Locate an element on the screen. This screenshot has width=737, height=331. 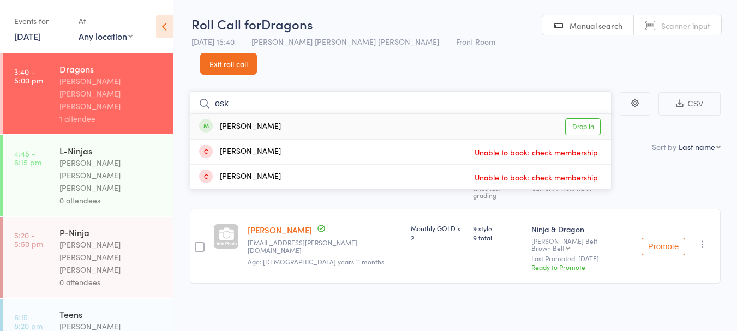
span: 9 style is located at coordinates (498, 228).